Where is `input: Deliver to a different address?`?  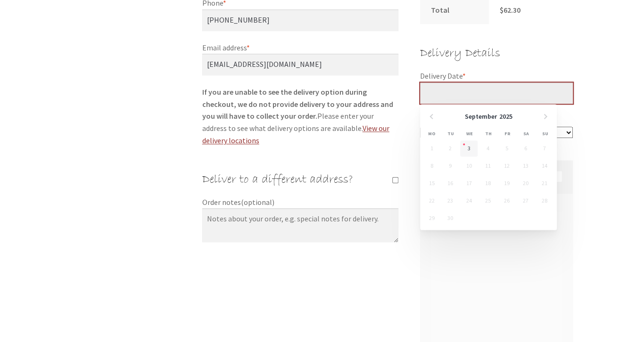 input: Deliver to a different address? is located at coordinates (395, 179).